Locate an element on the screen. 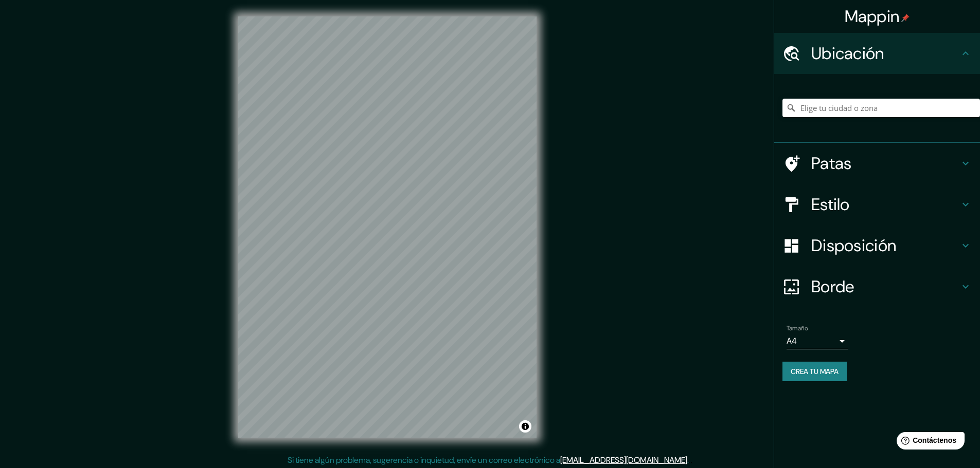  font: Patas is located at coordinates (831, 163).